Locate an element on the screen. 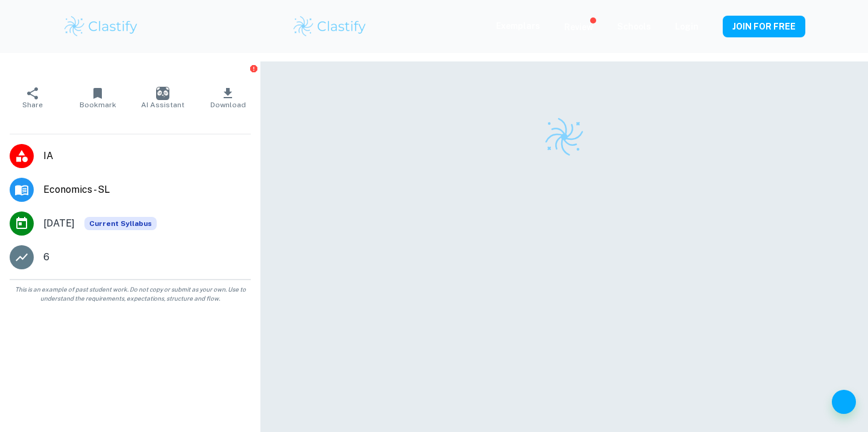 This screenshot has width=868, height=432. p: 6 is located at coordinates (46, 258).